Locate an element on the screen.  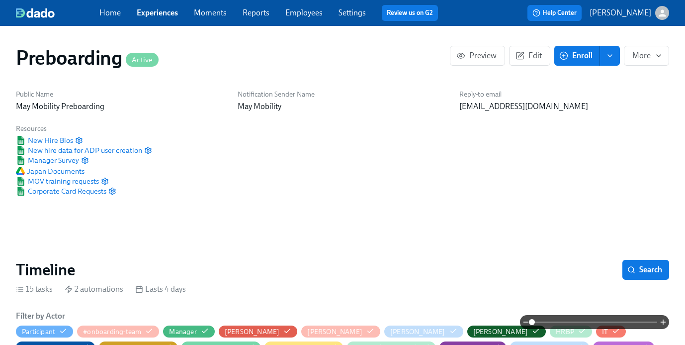
div: Hide Ana is located at coordinates (335, 331).